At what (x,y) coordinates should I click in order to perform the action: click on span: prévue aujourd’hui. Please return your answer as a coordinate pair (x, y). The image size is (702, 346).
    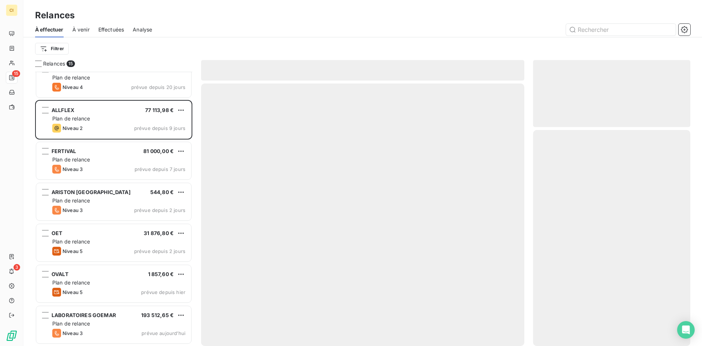
    Looking at the image, I should click on (163, 333).